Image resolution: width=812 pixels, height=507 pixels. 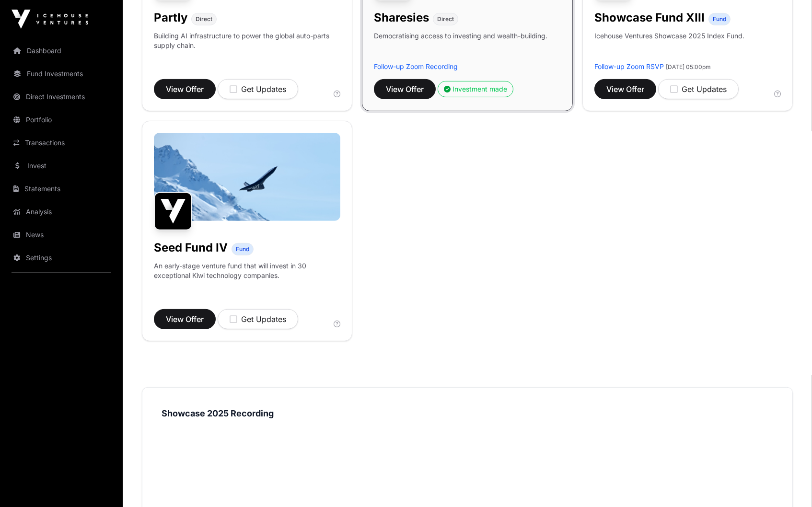 I want to click on strong: Showcase 2025 Recording, so click(x=217, y=413).